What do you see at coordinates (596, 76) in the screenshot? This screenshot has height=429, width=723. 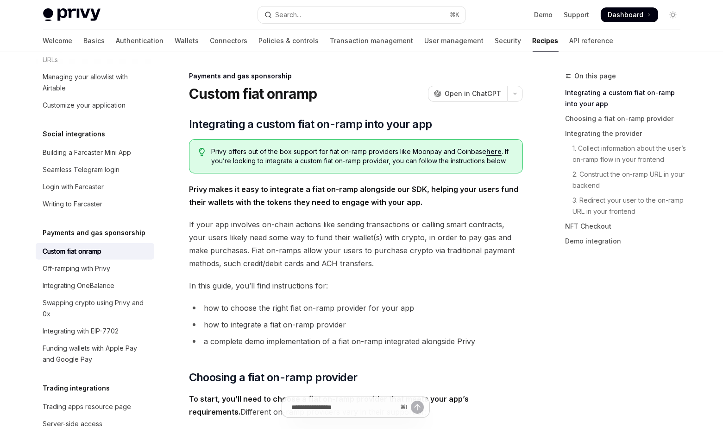 I see `span: On this page` at bounding box center [596, 76].